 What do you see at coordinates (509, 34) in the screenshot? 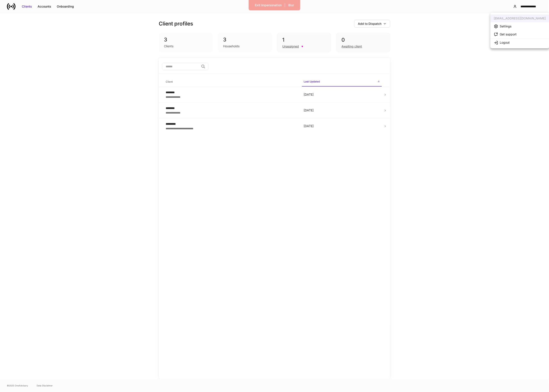
I see `div: Get support` at bounding box center [509, 34].